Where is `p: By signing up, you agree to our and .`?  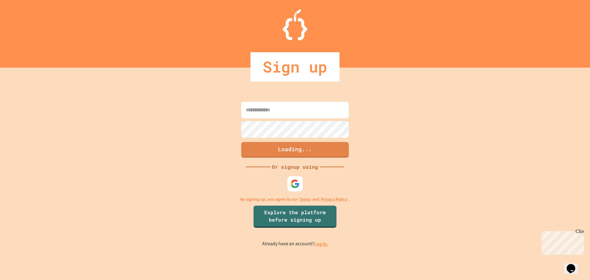
p: By signing up, you agree to our and . is located at coordinates (295, 199).